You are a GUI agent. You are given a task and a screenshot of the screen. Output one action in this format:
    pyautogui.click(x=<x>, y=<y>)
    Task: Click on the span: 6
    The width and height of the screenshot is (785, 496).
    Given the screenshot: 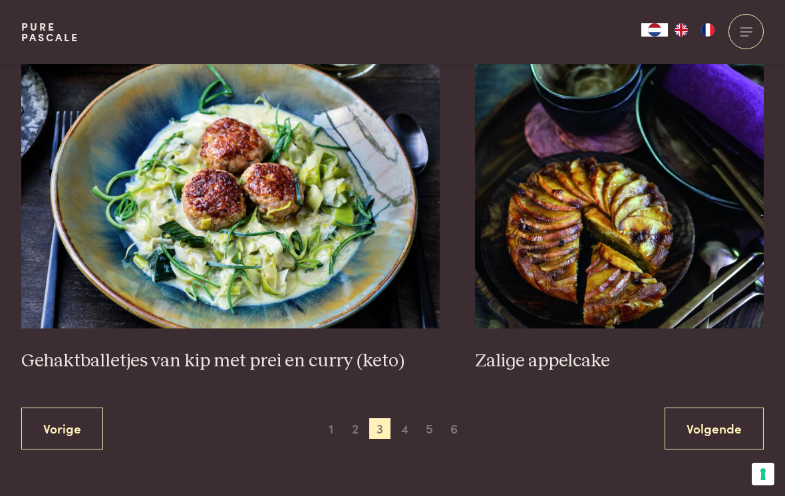 What is the action you would take?
    pyautogui.click(x=454, y=429)
    